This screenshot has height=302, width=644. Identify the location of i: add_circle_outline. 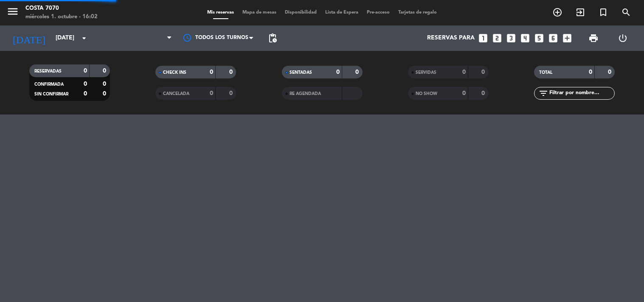
(558, 12).